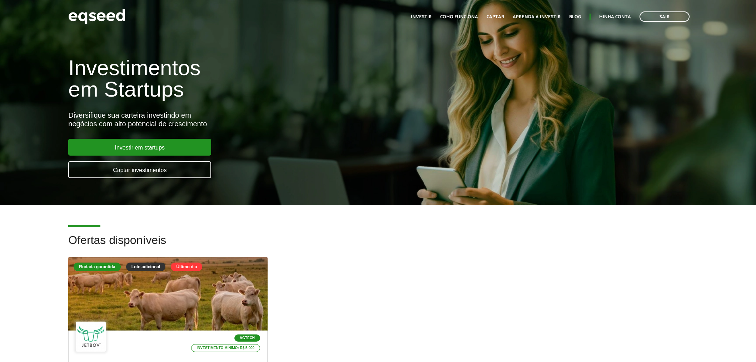  What do you see at coordinates (615, 17) in the screenshot?
I see `a: Minha conta` at bounding box center [615, 17].